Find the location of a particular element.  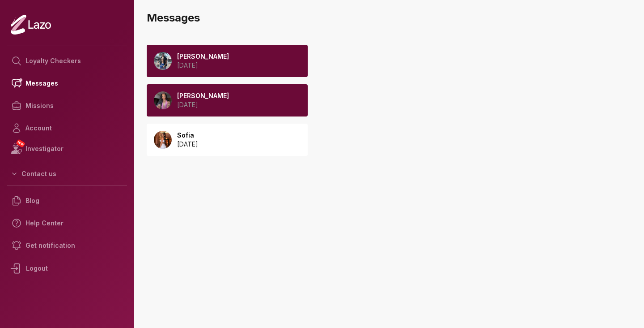

a: Messages is located at coordinates (67, 83).